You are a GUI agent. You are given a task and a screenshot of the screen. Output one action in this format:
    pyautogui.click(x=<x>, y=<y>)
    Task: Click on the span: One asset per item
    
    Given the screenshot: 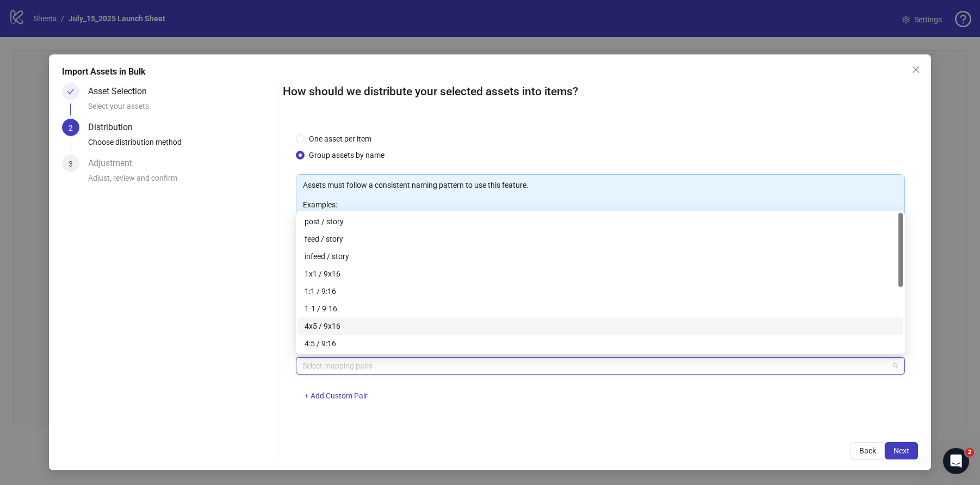 What is the action you would take?
    pyautogui.click(x=340, y=138)
    